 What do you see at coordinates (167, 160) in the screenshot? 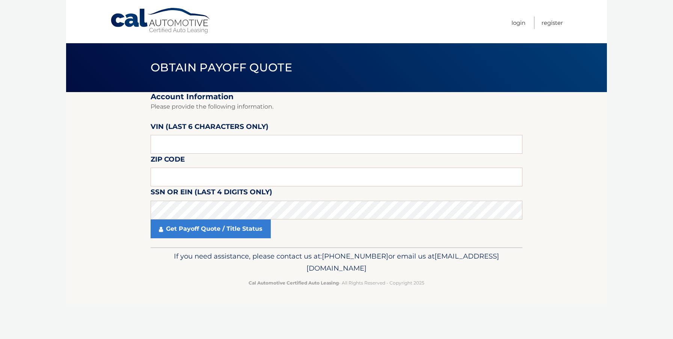
I see `label: Zip Code` at bounding box center [167, 160].